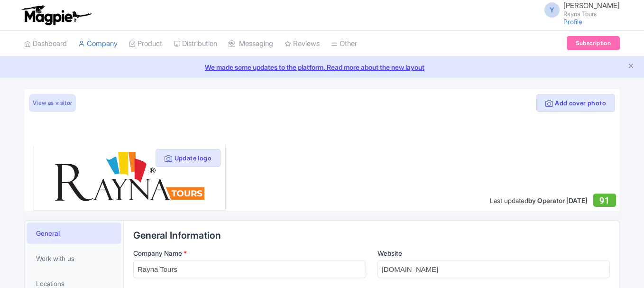 The width and height of the screenshot is (644, 288). I want to click on img: logo-ab69f6fb50320c5b225c76a69d11143b.png, so click(56, 15).